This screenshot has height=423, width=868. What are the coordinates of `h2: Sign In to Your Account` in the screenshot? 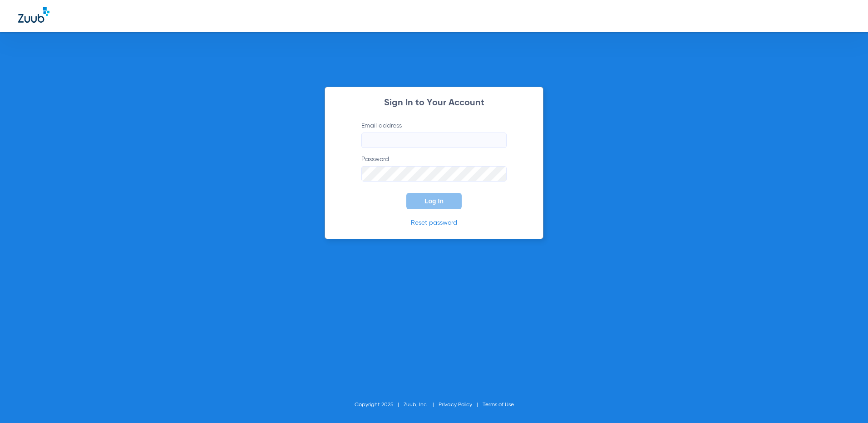 It's located at (434, 103).